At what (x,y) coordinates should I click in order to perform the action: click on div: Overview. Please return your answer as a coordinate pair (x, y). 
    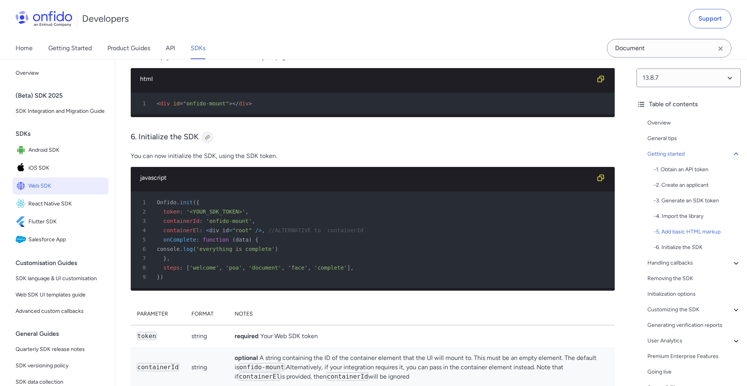
    Looking at the image, I should click on (694, 123).